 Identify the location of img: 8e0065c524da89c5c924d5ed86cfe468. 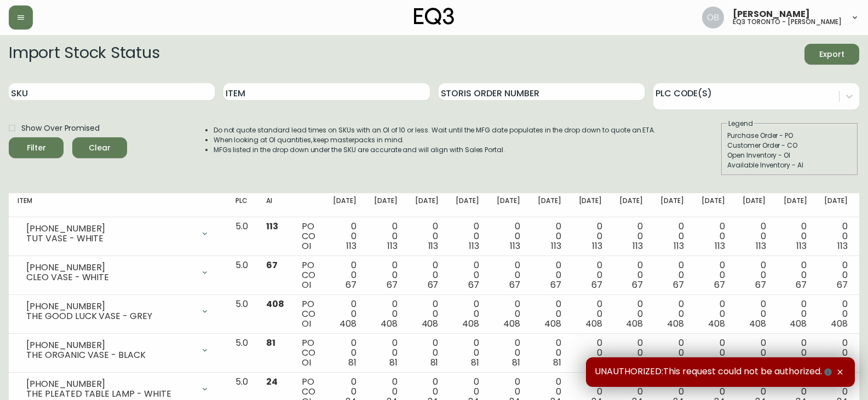
(713, 18).